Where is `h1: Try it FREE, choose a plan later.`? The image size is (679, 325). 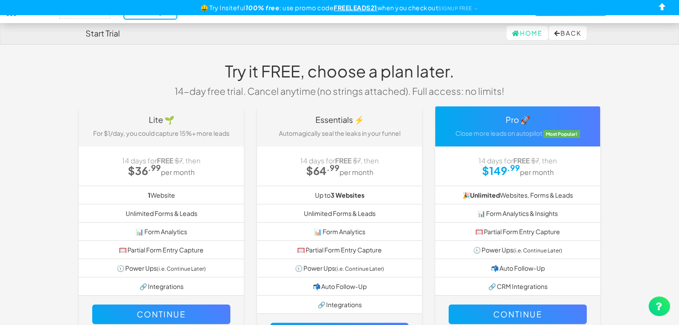 h1: Try it FREE, choose a plan later. is located at coordinates (339, 71).